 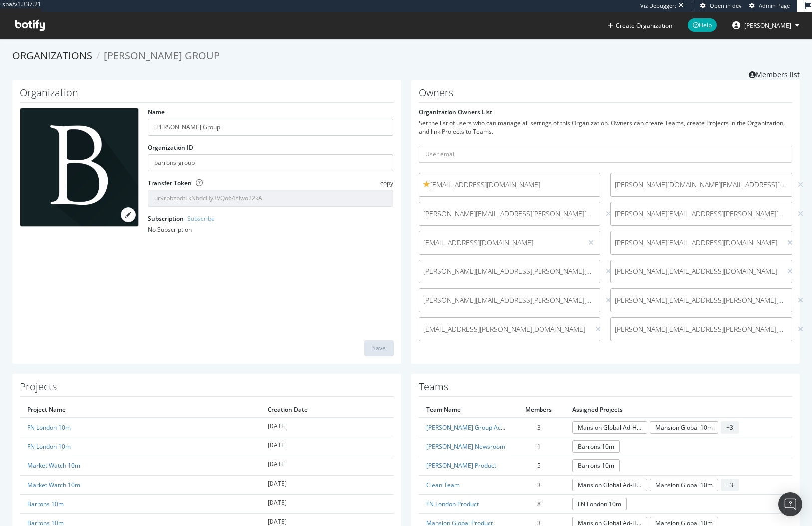 What do you see at coordinates (538, 465) in the screenshot?
I see `td: 5` at bounding box center [538, 465].